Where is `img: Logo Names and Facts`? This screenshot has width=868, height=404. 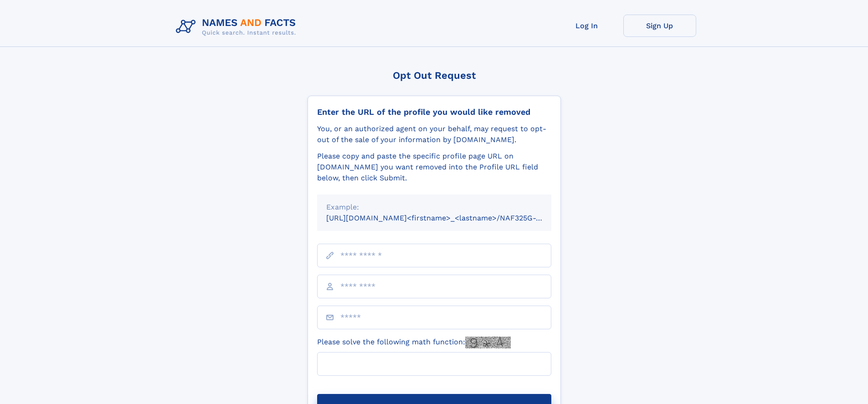 img: Logo Names and Facts is located at coordinates (238, 27).